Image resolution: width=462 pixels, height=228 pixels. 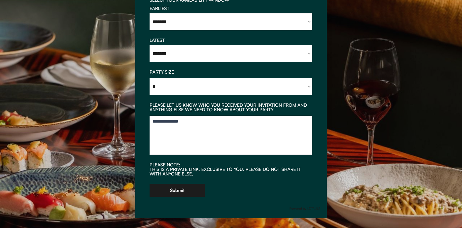 What do you see at coordinates (231, 8) in the screenshot?
I see `div: EARLIEST` at bounding box center [231, 8].